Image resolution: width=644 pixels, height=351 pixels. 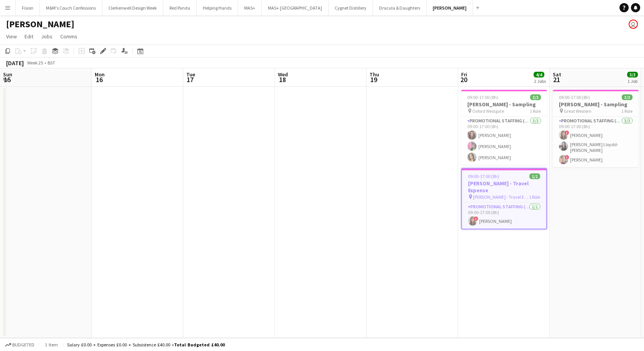 I want to click on a: View, so click(x=11, y=36).